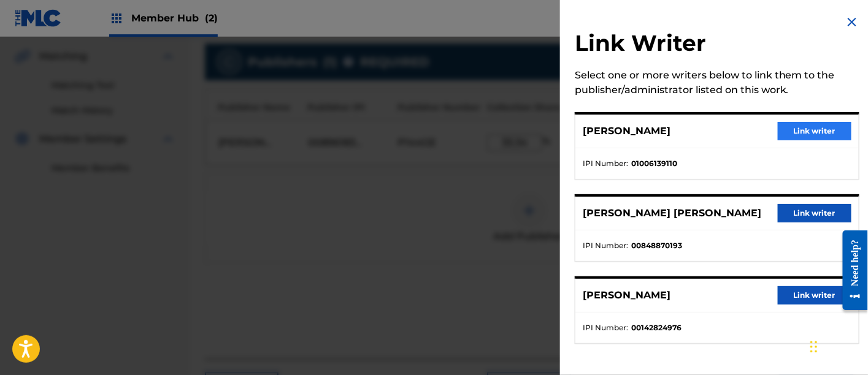 This screenshot has width=868, height=375. I want to click on strong: 00142824976, so click(656, 328).